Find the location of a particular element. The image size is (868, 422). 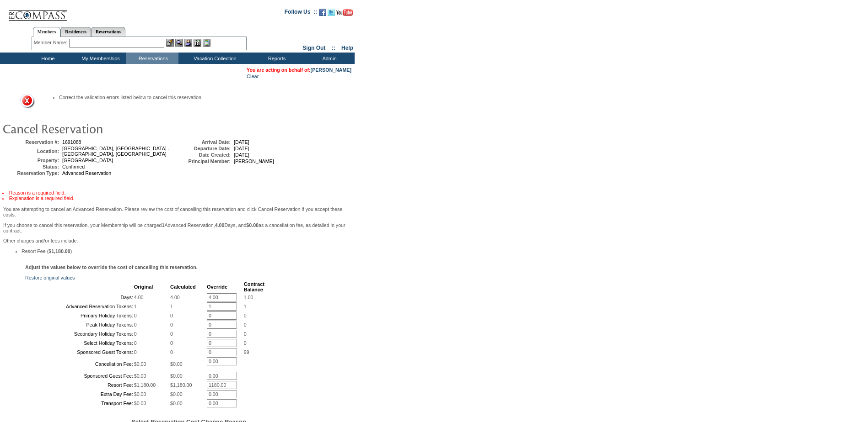

a: Residences is located at coordinates (75, 31).